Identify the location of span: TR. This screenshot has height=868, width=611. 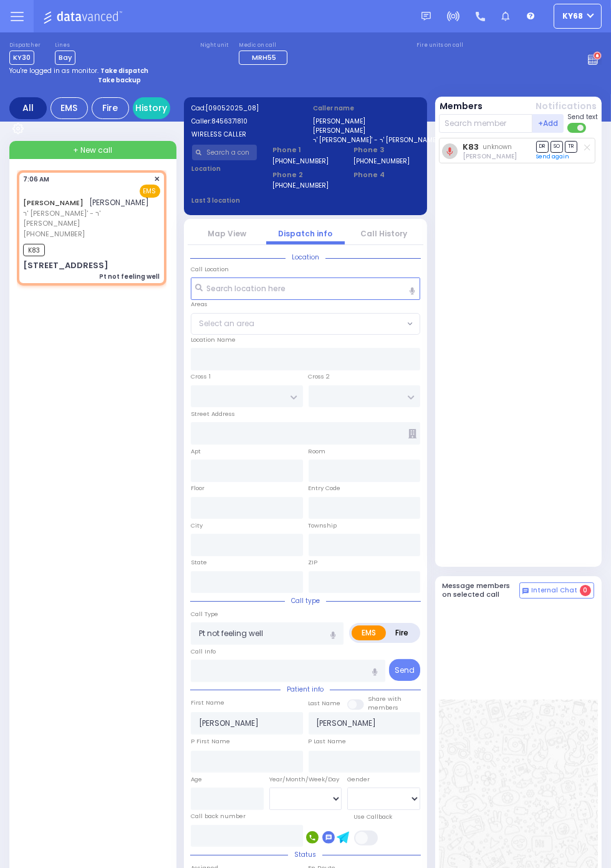
(571, 147).